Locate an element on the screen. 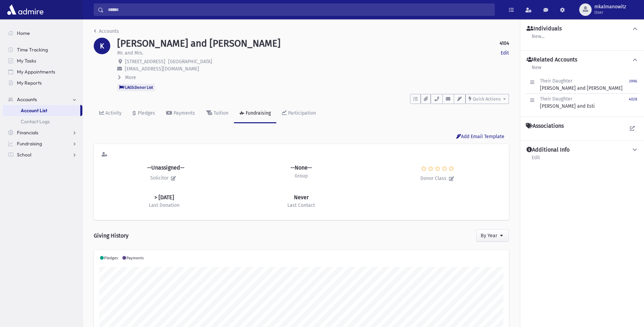 The image size is (644, 327). div: Activity is located at coordinates (113, 113).